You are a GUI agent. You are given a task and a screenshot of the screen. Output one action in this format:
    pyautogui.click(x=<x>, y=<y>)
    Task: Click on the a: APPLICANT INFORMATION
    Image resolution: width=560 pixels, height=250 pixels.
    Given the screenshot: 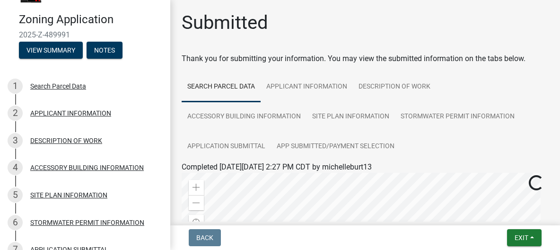 What is the action you would take?
    pyautogui.click(x=306, y=87)
    